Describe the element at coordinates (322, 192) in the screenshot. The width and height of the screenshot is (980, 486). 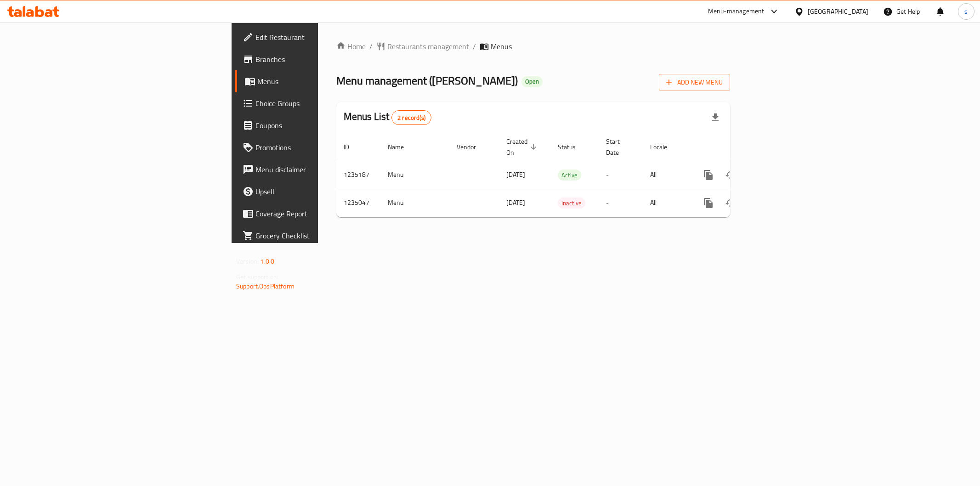
I see `span: Upsell` at that location.